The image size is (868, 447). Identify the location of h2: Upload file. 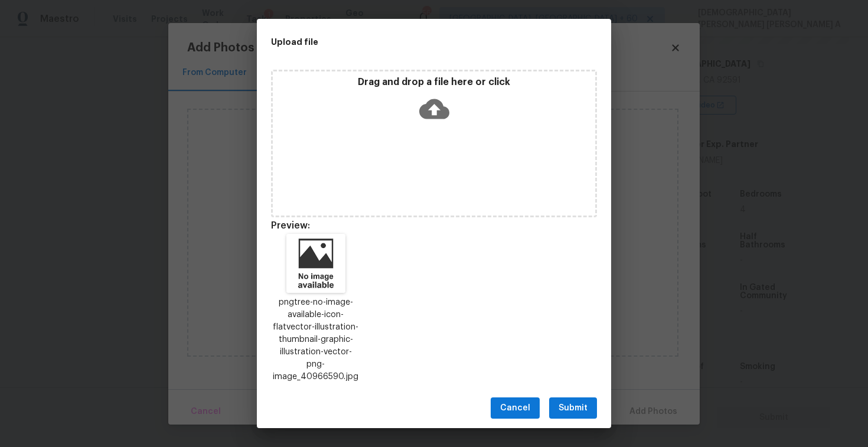
(407, 42).